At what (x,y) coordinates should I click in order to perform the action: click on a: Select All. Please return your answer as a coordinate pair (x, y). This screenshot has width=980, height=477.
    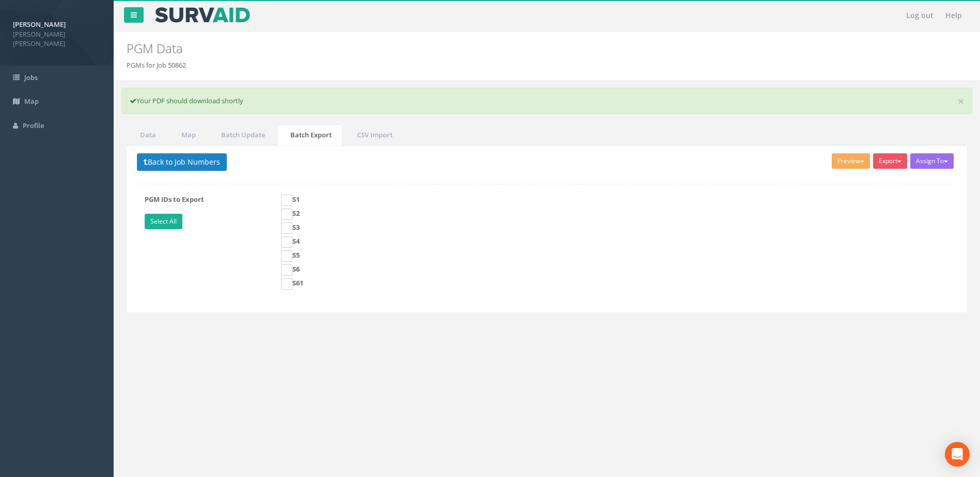
    Looking at the image, I should click on (163, 222).